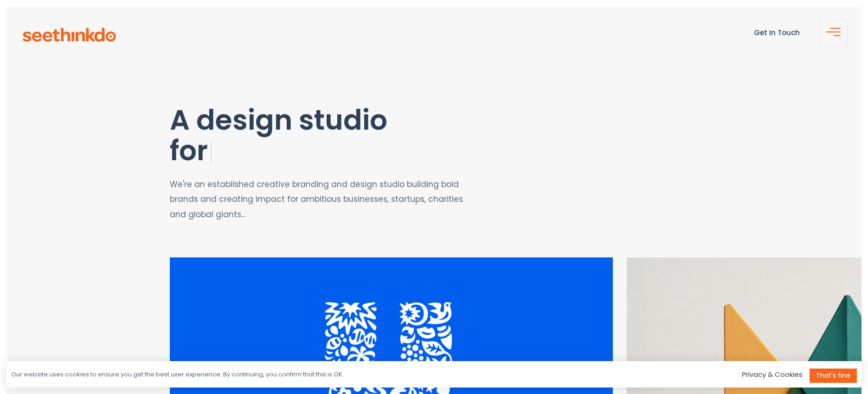  I want to click on h1: A design studio for, so click(344, 136).